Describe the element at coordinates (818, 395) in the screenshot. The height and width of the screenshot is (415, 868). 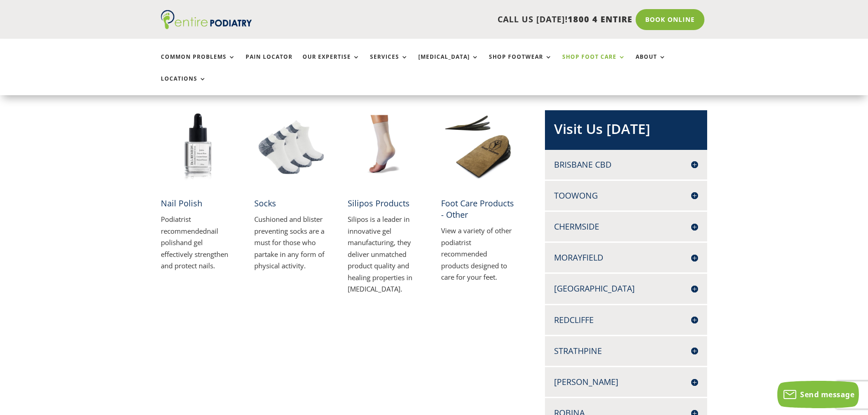
I see `button: Send message` at that location.